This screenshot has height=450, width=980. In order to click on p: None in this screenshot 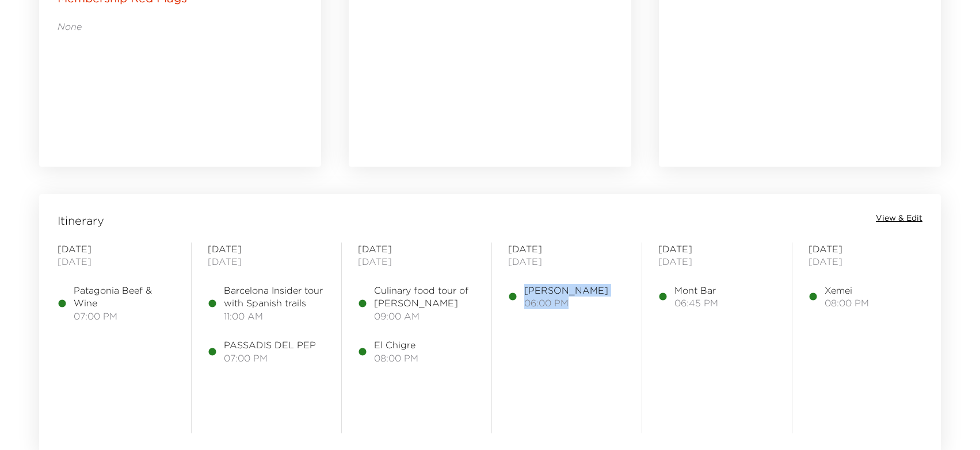, I will do `click(180, 27)`.